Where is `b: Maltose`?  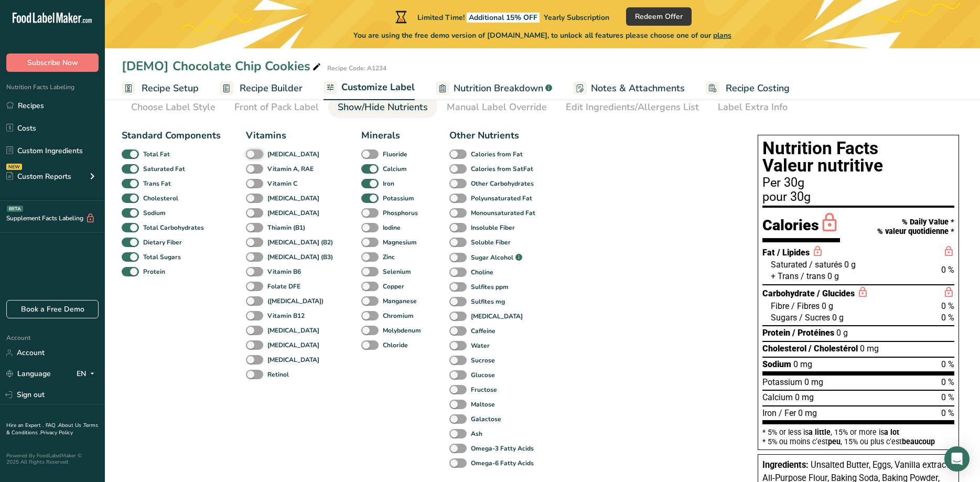 b: Maltose is located at coordinates (483, 404).